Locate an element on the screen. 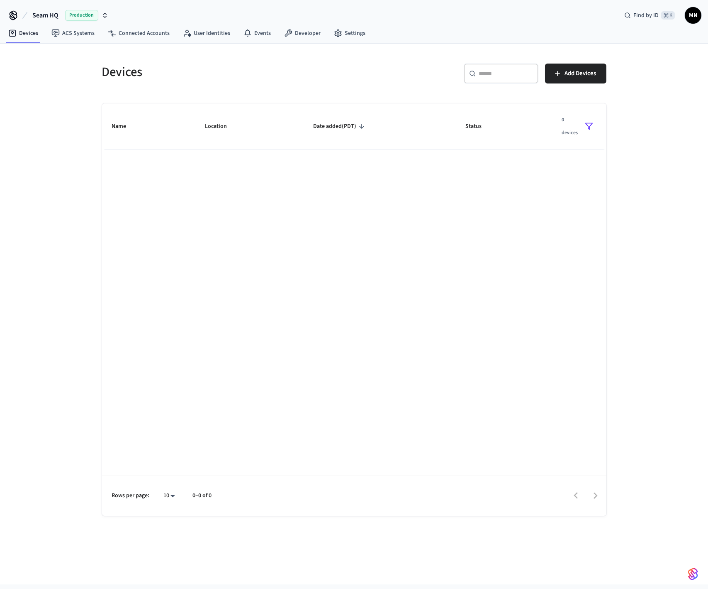 The height and width of the screenshot is (589, 708). span: Name is located at coordinates (125, 126).